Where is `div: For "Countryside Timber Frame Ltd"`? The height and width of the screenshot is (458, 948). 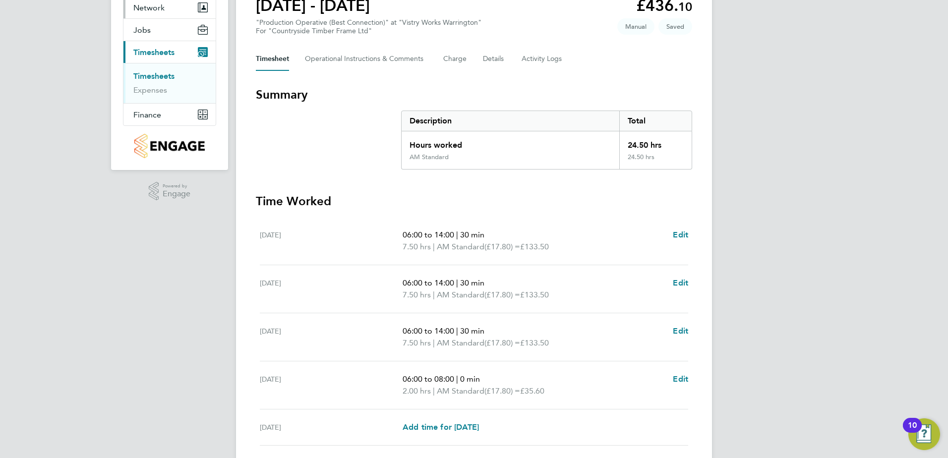
div: For "Countryside Timber Frame Ltd" is located at coordinates (368, 31).